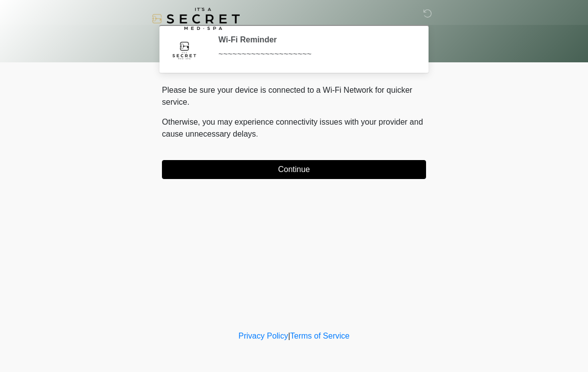 Image resolution: width=588 pixels, height=372 pixels. I want to click on img: Agent Avatar, so click(184, 50).